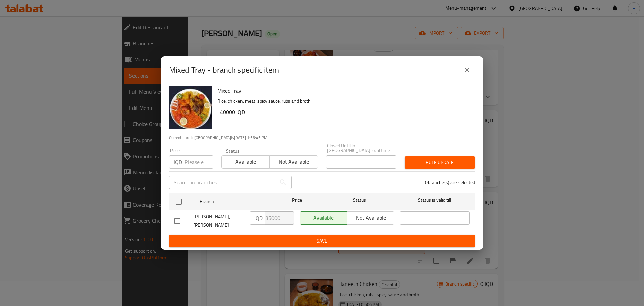  What do you see at coordinates (222, 182) in the screenshot?
I see `input: Search in branches` at bounding box center [222, 182].